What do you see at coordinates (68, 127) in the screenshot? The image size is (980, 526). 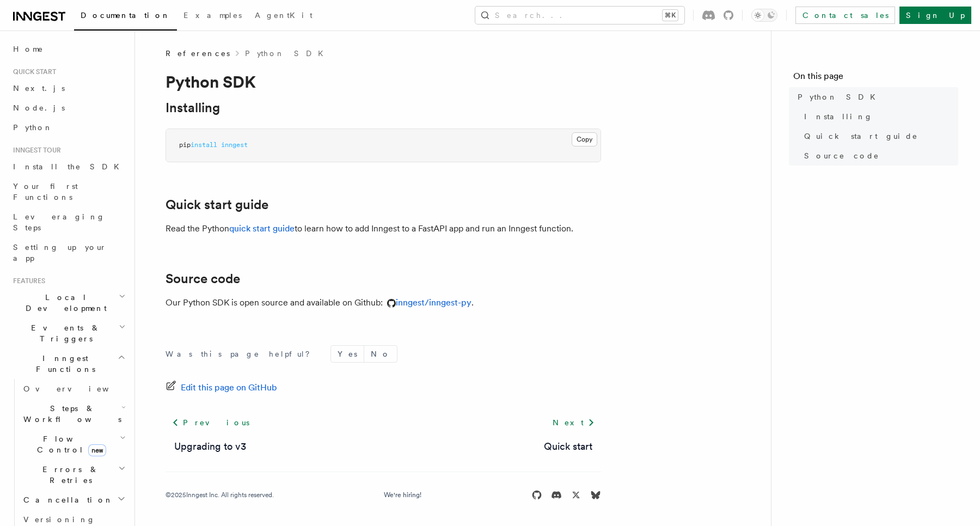 I see `a: Python` at bounding box center [68, 127].